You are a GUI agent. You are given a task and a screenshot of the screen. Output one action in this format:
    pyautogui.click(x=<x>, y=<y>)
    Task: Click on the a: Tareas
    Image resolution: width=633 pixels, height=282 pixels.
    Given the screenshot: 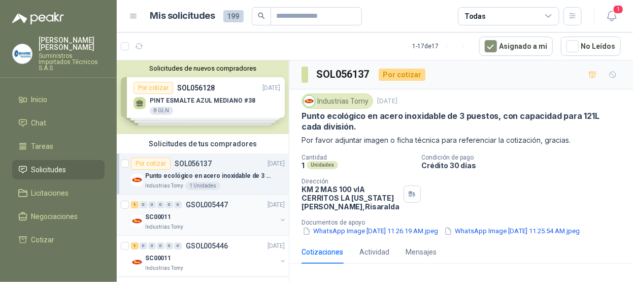 What is the action you would take?
    pyautogui.click(x=58, y=146)
    